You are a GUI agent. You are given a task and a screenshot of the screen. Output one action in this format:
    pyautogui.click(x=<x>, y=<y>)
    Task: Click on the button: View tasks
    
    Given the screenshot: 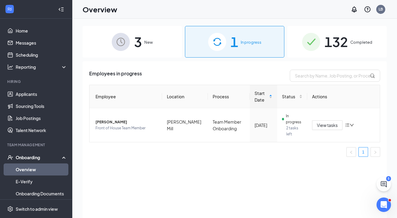 What is the action you would take?
    pyautogui.click(x=327, y=125)
    